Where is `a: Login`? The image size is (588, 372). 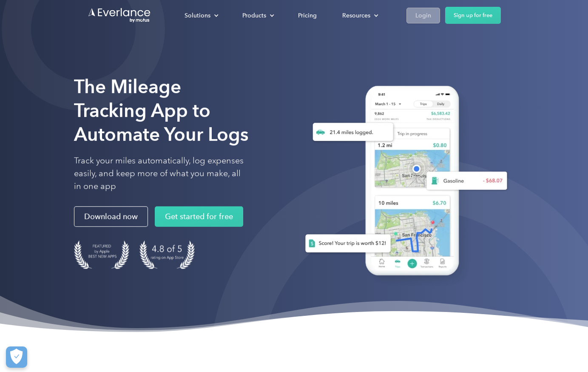
a: Login is located at coordinates (423, 15).